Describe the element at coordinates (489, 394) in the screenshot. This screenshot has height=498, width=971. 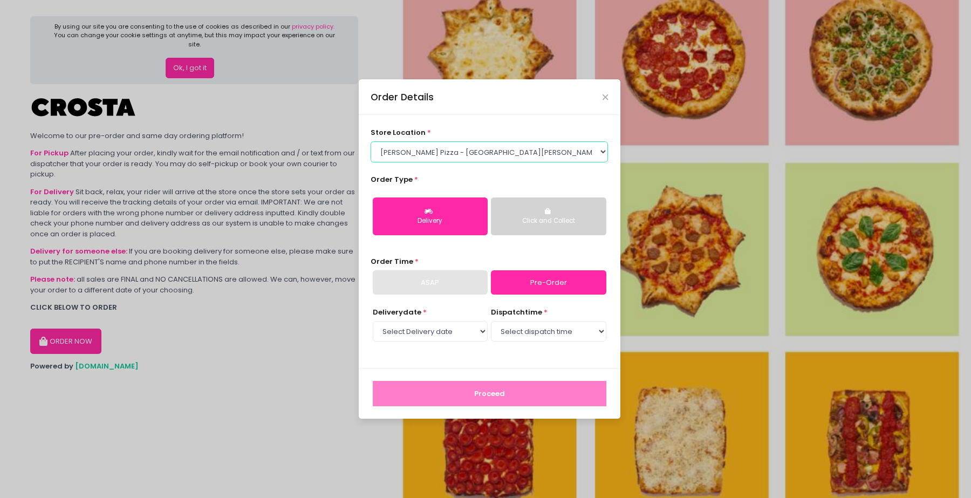
I see `button: Proceed` at that location.